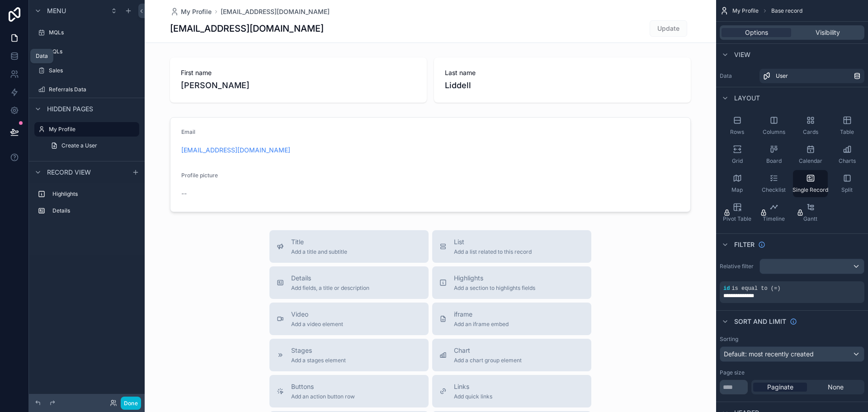 This screenshot has height=412, width=868. What do you see at coordinates (811, 155) in the screenshot?
I see `button: Calendar` at bounding box center [811, 155].